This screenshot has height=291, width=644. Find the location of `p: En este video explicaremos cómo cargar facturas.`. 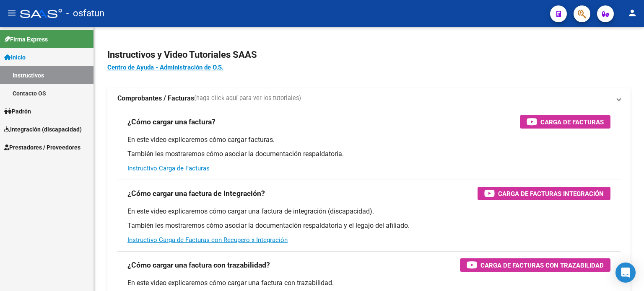

p: En este video explicaremos cómo cargar facturas. is located at coordinates (369, 140).